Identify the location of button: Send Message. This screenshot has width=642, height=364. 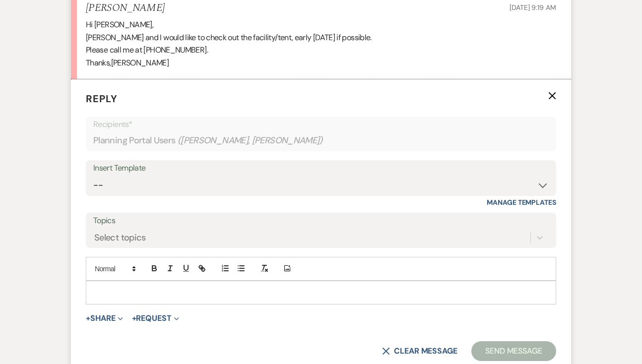
(513, 351).